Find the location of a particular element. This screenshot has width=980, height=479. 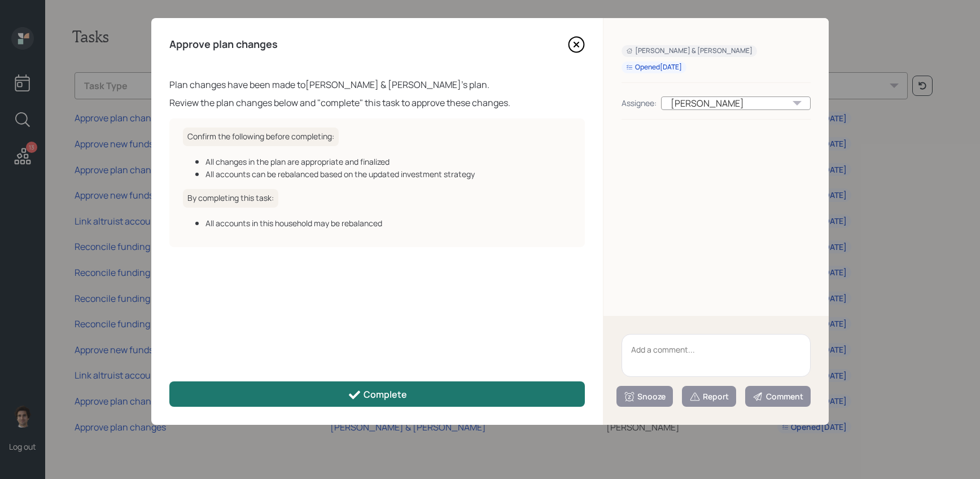

div: All accounts in this household may be rebalanced is located at coordinates (389, 223).